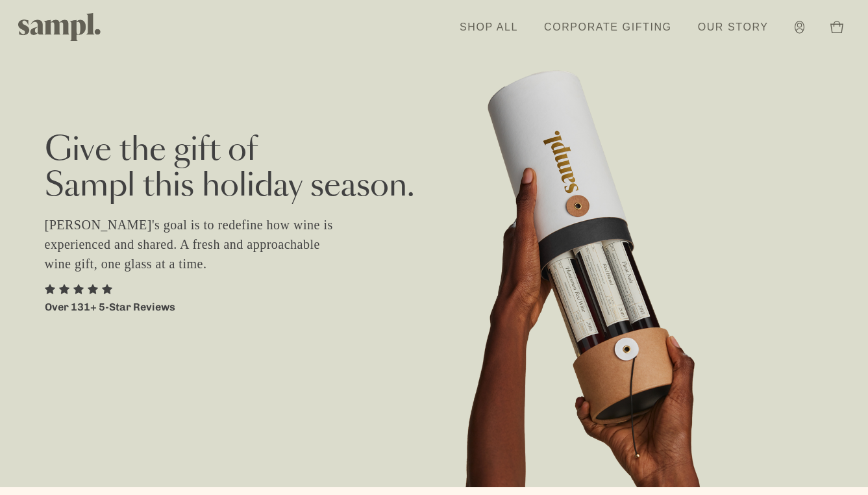  I want to click on img: Sampl logo, so click(60, 27).